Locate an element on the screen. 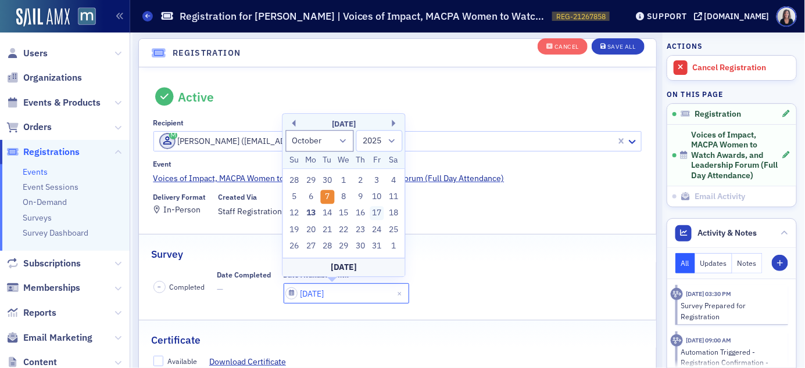 Image resolution: width=805 pixels, height=368 pixels. div: Choose Wednesday, October 15th, 2025 is located at coordinates (344, 214).